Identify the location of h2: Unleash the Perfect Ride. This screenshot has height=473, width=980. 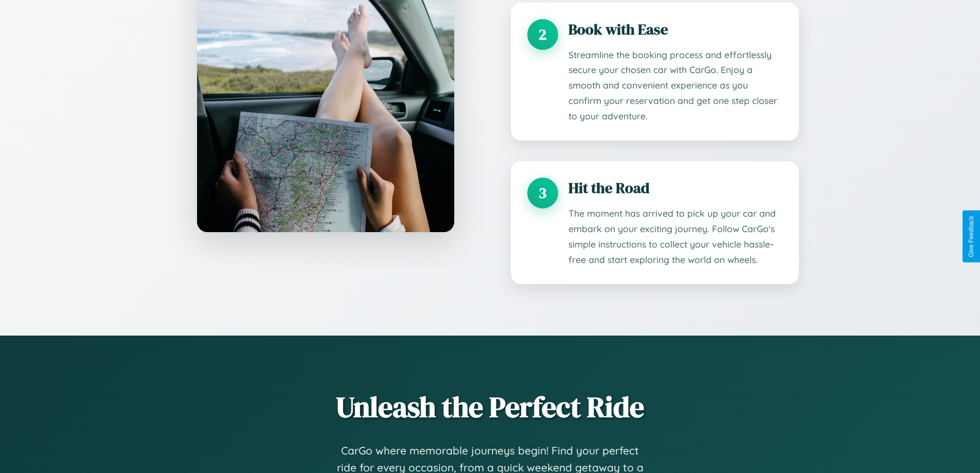
(490, 406).